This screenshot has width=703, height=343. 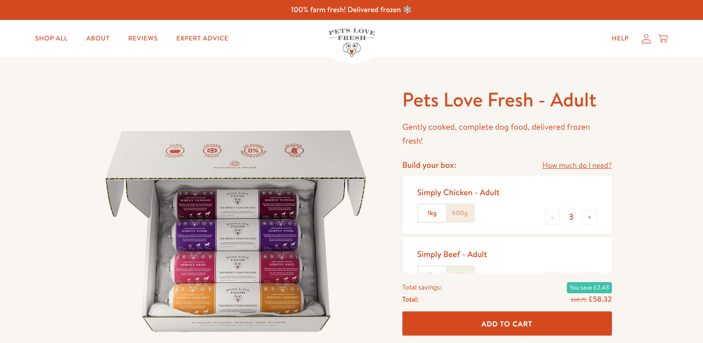 I want to click on h1: Pets Love Fresh - Adult, so click(x=507, y=99).